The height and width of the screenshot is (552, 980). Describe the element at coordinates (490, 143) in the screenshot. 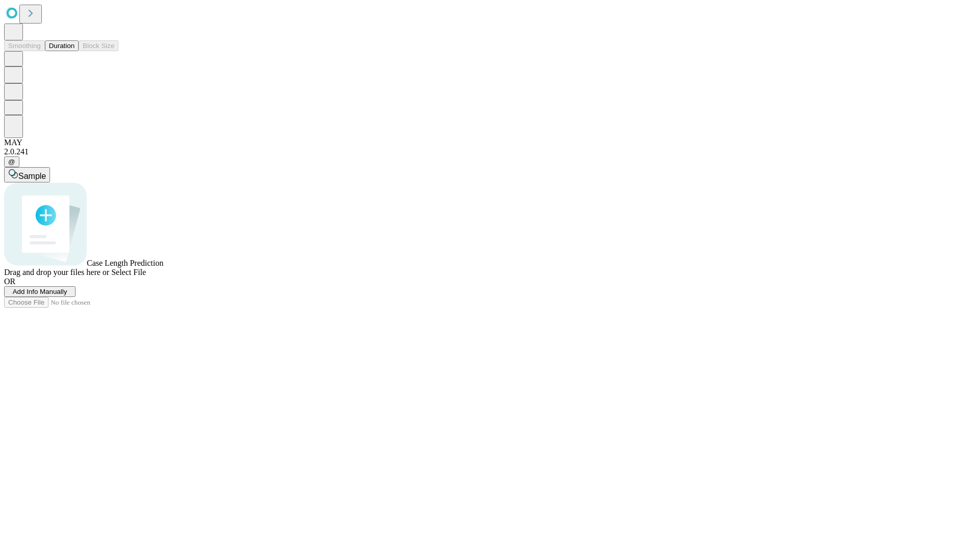

I see `div: MAY` at that location.